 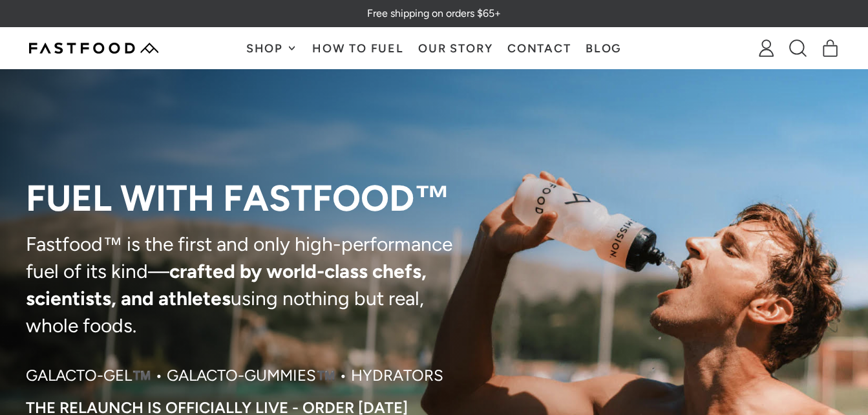 I want to click on img: Fastfood, so click(x=94, y=48).